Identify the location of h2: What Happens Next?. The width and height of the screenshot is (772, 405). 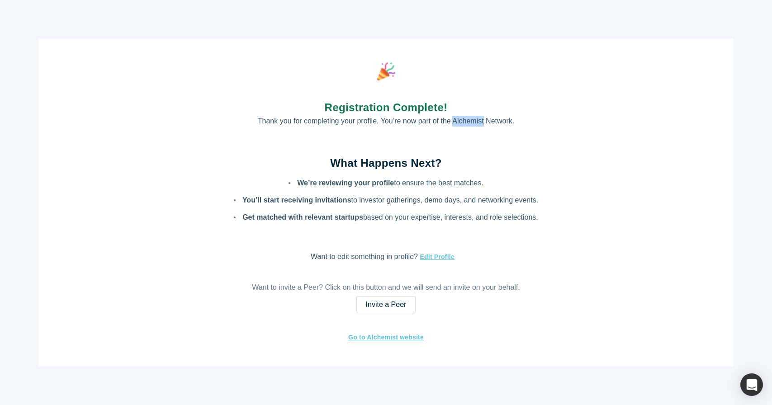
(386, 163).